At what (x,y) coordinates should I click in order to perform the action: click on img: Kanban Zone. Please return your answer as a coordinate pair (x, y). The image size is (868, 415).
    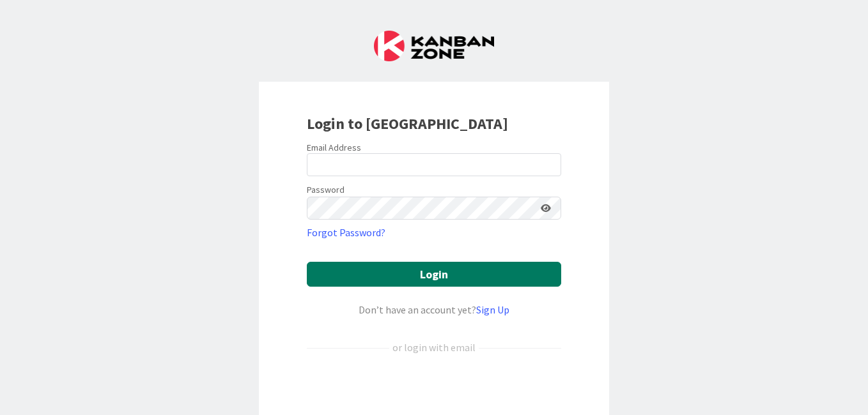
    Looking at the image, I should click on (434, 46).